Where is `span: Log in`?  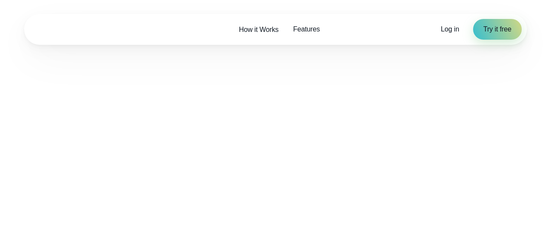 span: Log in is located at coordinates (450, 29).